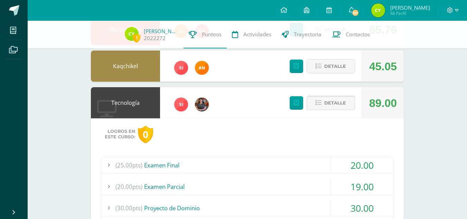 The image size is (467, 219). Describe the element at coordinates (308, 34) in the screenshot. I see `span: Trayectoria` at that location.